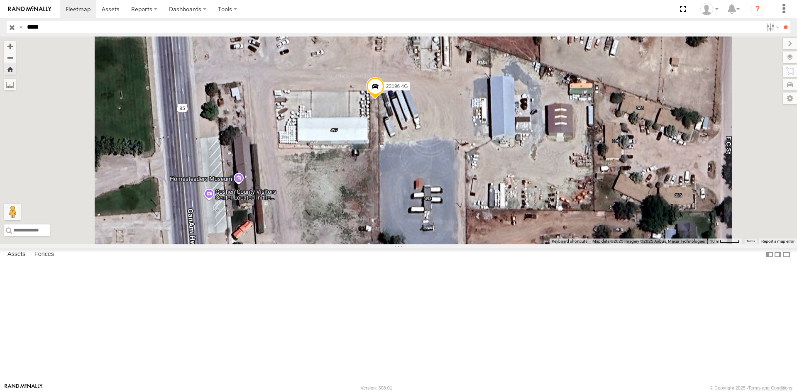 The height and width of the screenshot is (392, 797). What do you see at coordinates (10, 46) in the screenshot?
I see `button: Zoom in` at bounding box center [10, 46].